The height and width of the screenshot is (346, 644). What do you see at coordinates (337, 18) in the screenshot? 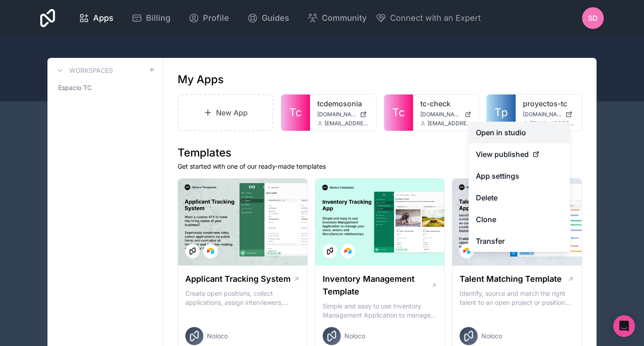
I see `a: Community` at bounding box center [337, 18].